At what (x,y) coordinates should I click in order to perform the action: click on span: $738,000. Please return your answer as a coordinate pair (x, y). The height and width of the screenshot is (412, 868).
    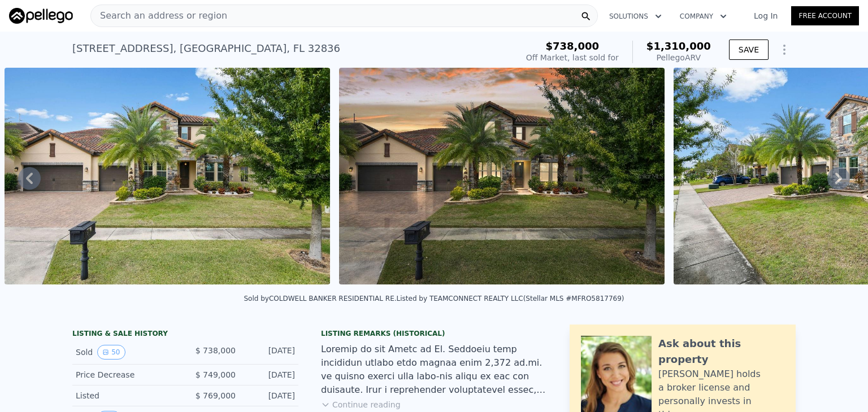
    Looking at the image, I should click on (572, 46).